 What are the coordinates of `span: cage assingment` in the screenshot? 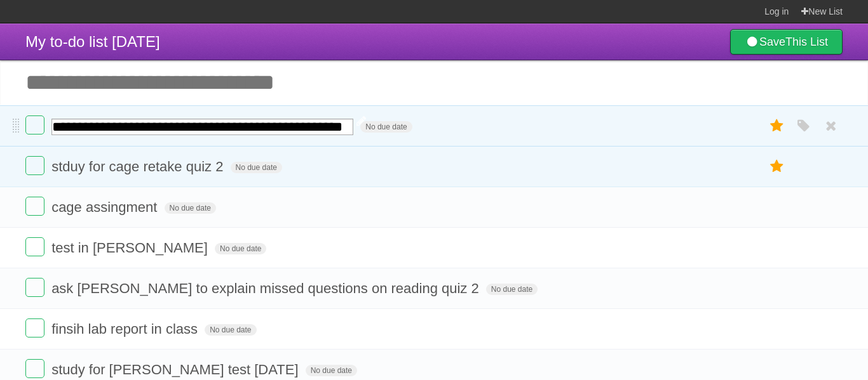 It's located at (105, 207).